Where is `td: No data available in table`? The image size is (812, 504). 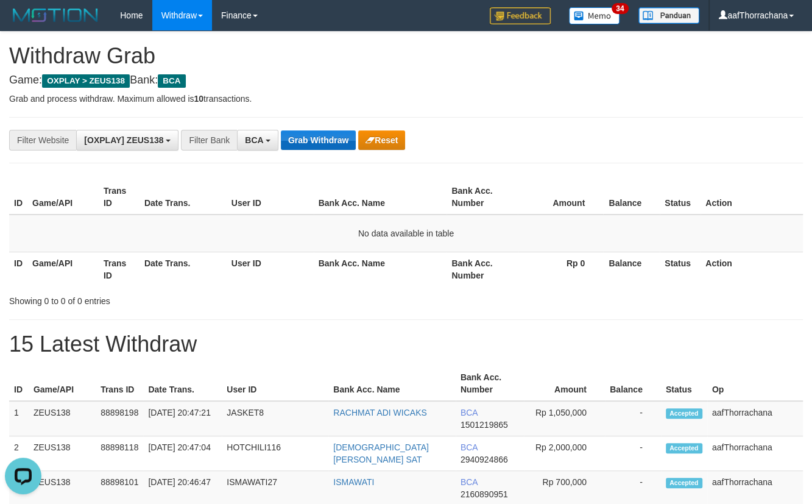 td: No data available in table is located at coordinates (406, 233).